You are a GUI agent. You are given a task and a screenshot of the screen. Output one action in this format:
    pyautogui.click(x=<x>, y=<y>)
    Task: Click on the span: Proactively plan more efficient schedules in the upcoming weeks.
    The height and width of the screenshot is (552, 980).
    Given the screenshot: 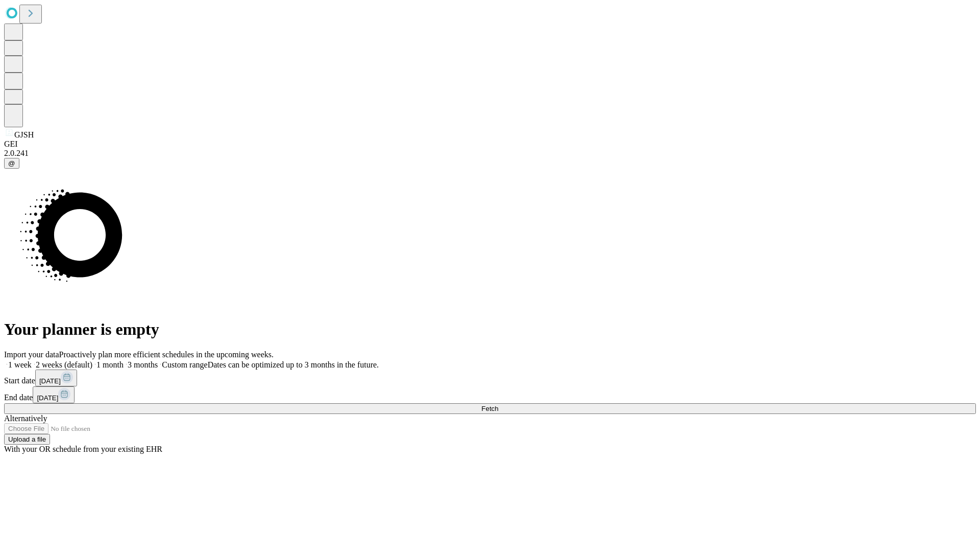 What is the action you would take?
    pyautogui.click(x=166, y=354)
    